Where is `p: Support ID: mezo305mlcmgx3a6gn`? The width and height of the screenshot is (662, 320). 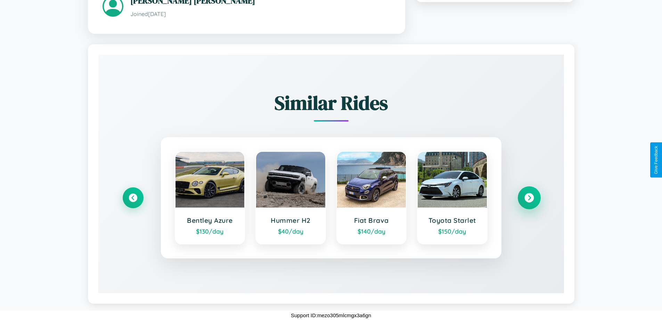
p: Support ID: mezo305mlcmgx3a6gn is located at coordinates (331, 315).